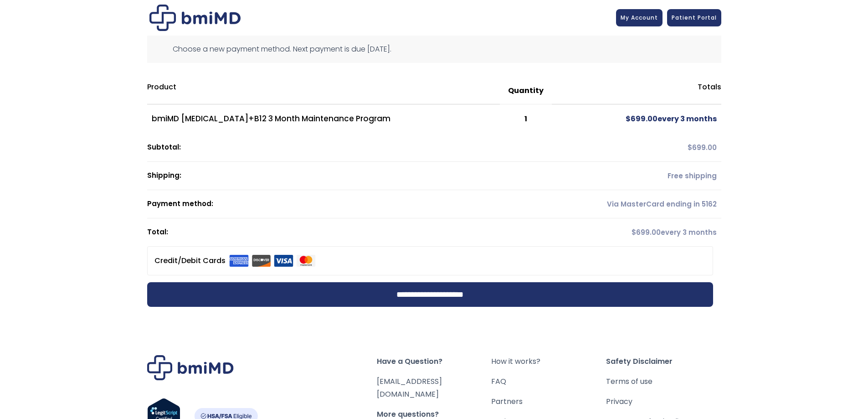 The image size is (868, 419). Describe the element at coordinates (637, 90) in the screenshot. I see `th: Totals` at that location.